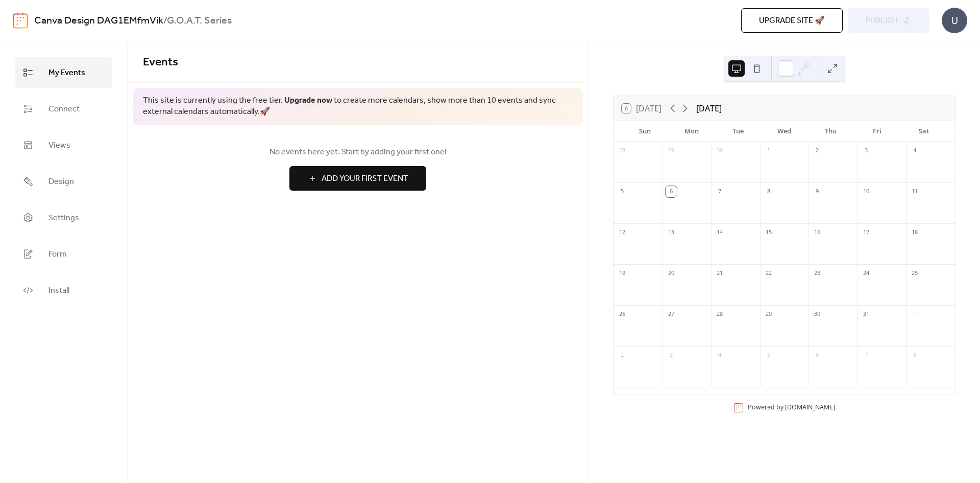 Image resolution: width=980 pixels, height=483 pixels. What do you see at coordinates (365, 178) in the screenshot?
I see `span: Add Your First Event` at bounding box center [365, 178].